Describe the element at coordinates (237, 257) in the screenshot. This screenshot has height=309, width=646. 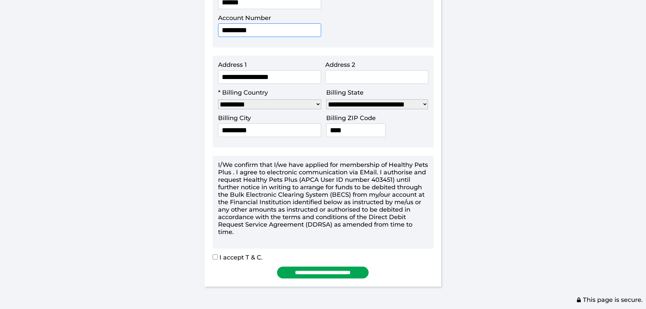
I see `label: I accept T & C.` at that location.